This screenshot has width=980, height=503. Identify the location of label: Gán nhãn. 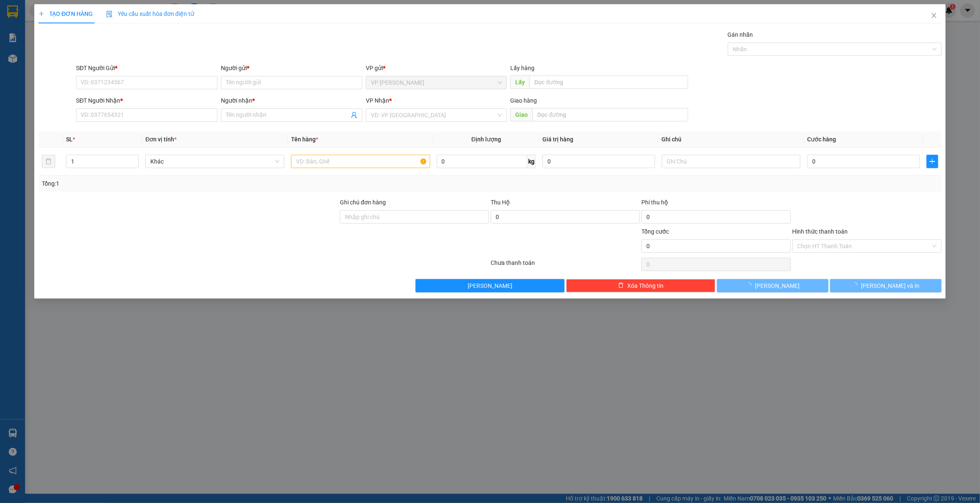
(740, 35).